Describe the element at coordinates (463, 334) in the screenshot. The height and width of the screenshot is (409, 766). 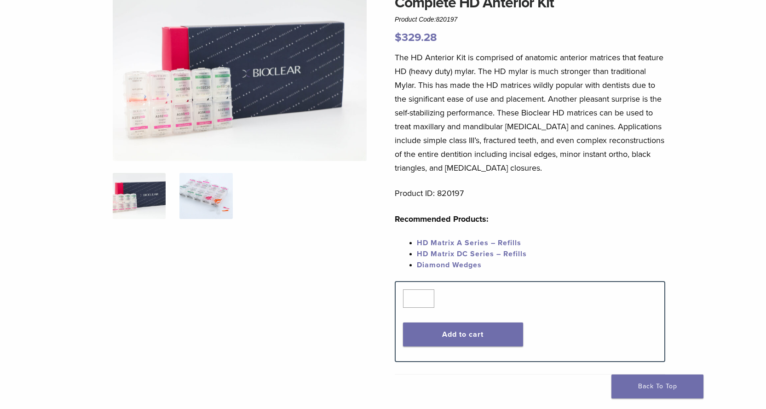
I see `button: Add to cart` at that location.